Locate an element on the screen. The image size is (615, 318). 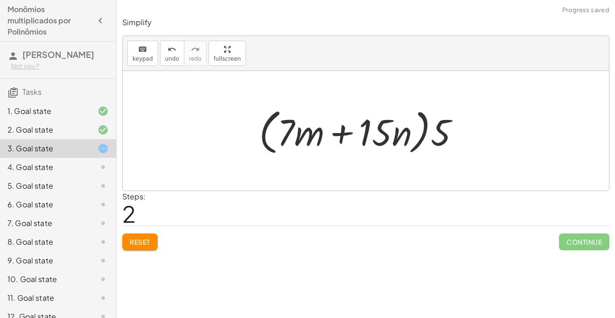
button: Reset is located at coordinates (140, 242).